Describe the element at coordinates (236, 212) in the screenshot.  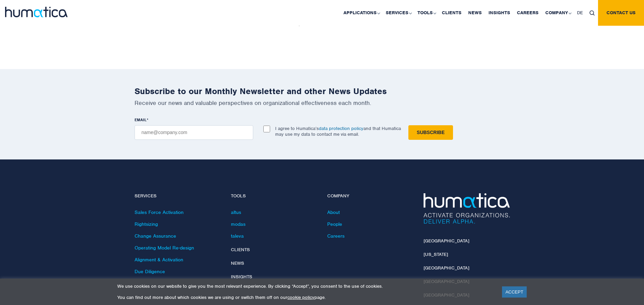
I see `a: altus` at that location.